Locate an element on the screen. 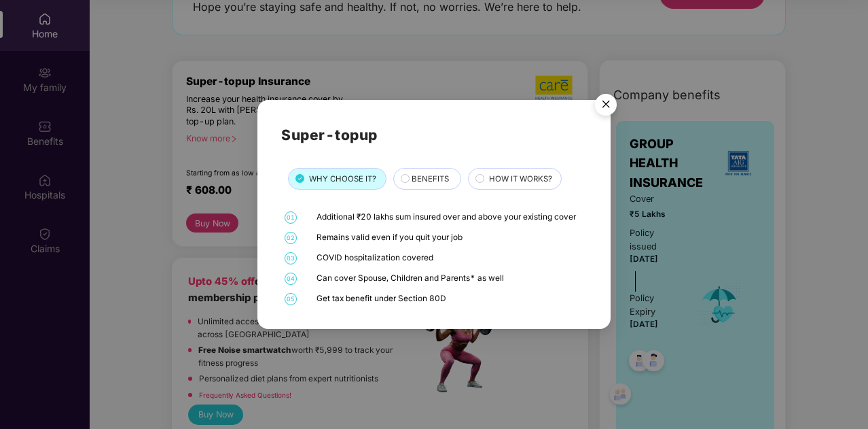 The height and width of the screenshot is (429, 868). div: Remains valid even if you quit your job is located at coordinates (451, 238).